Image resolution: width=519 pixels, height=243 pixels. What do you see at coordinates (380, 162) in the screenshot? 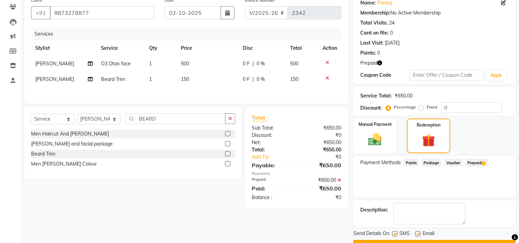
I see `span: Payment Methods` at bounding box center [380, 162].